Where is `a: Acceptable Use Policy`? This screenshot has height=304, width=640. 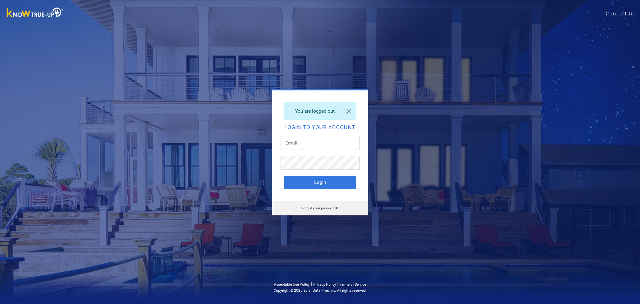
a: Acceptable Use Policy is located at coordinates (292, 284).